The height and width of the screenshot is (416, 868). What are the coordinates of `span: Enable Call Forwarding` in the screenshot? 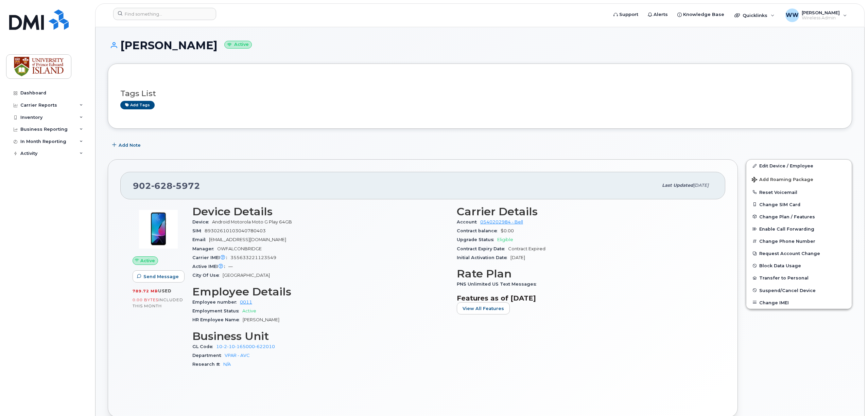 It's located at (786, 229).